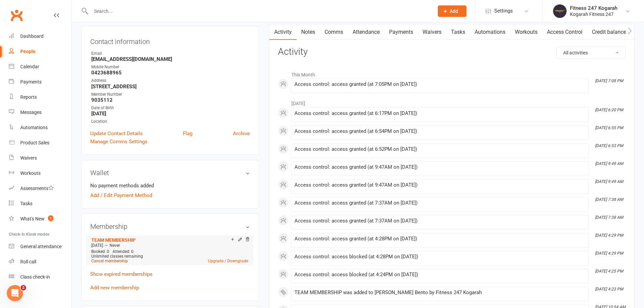 The image size is (644, 308). What do you see at coordinates (37, 188) in the screenshot?
I see `div: Assessments` at bounding box center [37, 188].